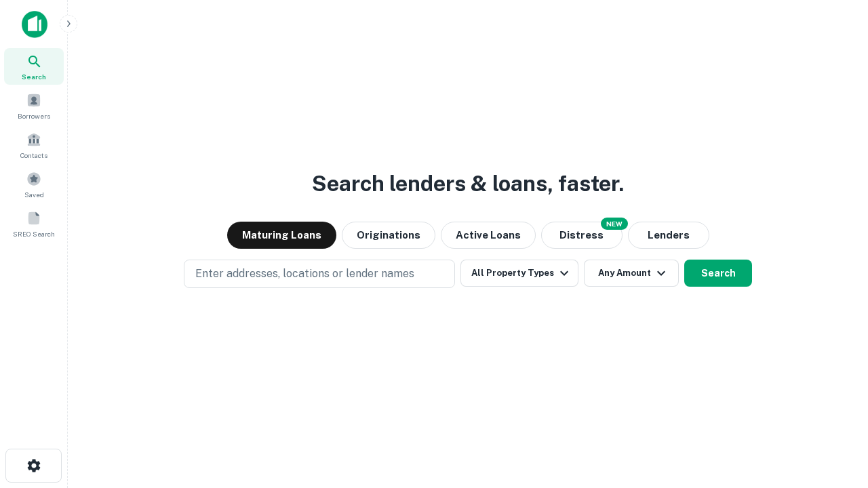  What do you see at coordinates (34, 184) in the screenshot?
I see `div: Saved` at bounding box center [34, 184].